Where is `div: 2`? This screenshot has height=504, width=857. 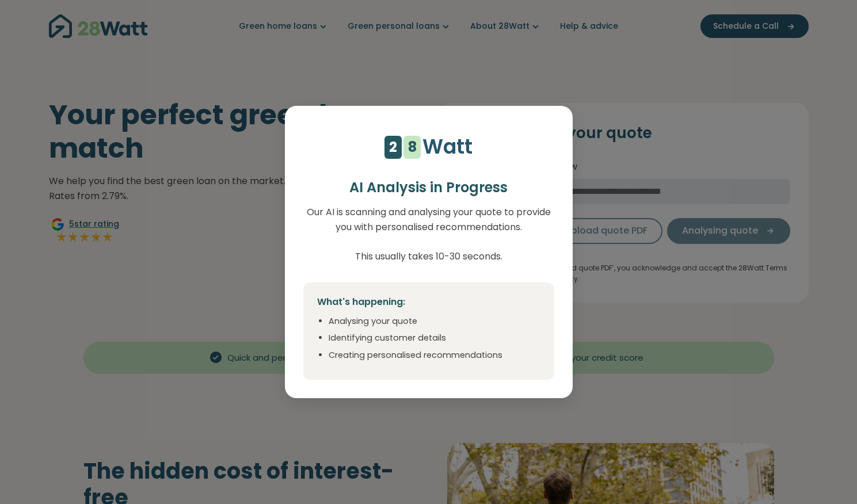
div: 2 is located at coordinates (393, 147).